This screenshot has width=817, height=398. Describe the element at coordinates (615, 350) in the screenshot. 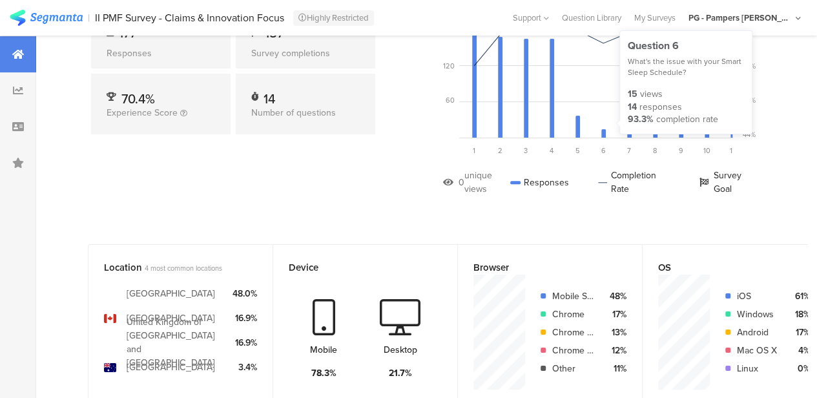

I see `div: 12%` at that location.